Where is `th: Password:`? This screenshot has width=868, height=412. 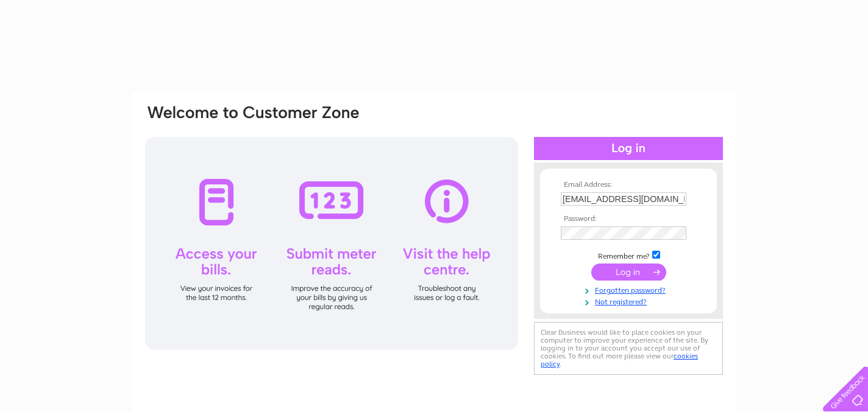 th: Password: is located at coordinates (628, 219).